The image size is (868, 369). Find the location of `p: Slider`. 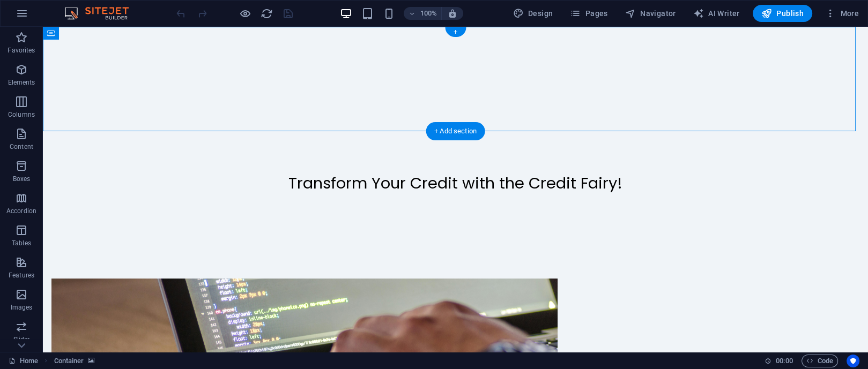

p: Slider is located at coordinates (22, 340).